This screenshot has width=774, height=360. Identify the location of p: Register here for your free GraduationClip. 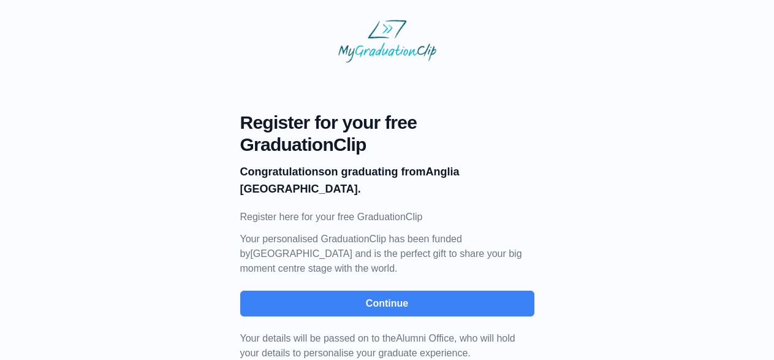
(387, 217).